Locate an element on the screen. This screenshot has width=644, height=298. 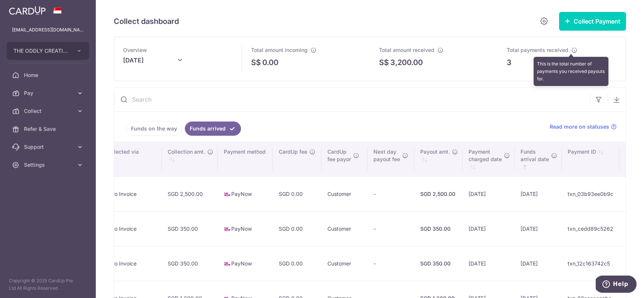
a: Funds on the way is located at coordinates (154, 129).